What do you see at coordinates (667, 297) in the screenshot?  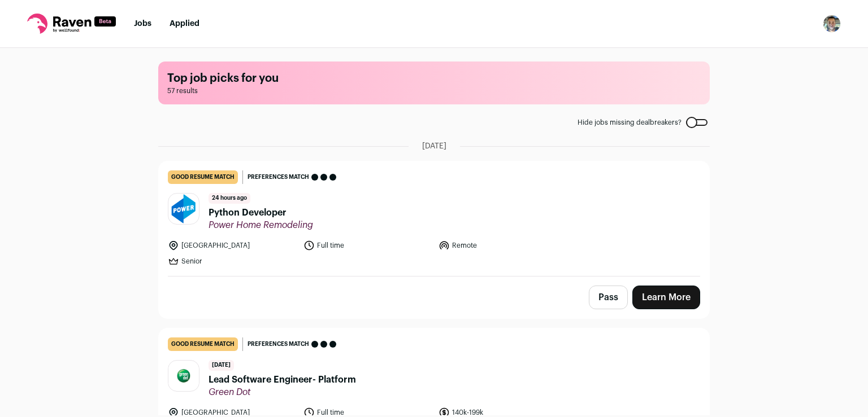 I see `a: Learn More` at bounding box center [667, 297].